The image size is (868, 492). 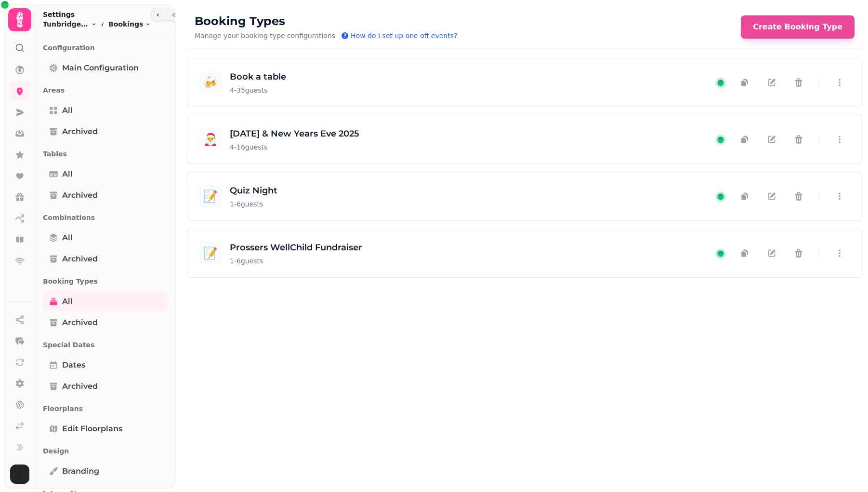 What do you see at coordinates (80, 471) in the screenshot?
I see `span: Branding` at bounding box center [80, 471].